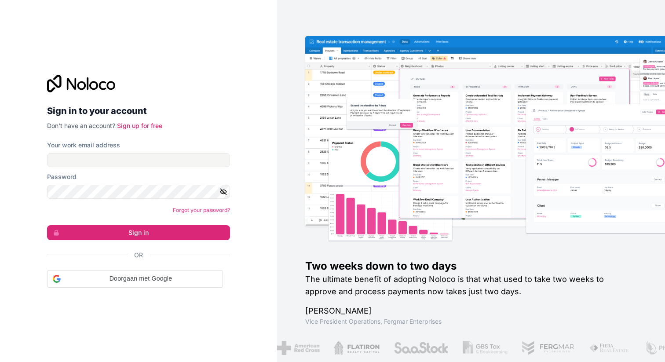  I want to click on label: Password, so click(62, 177).